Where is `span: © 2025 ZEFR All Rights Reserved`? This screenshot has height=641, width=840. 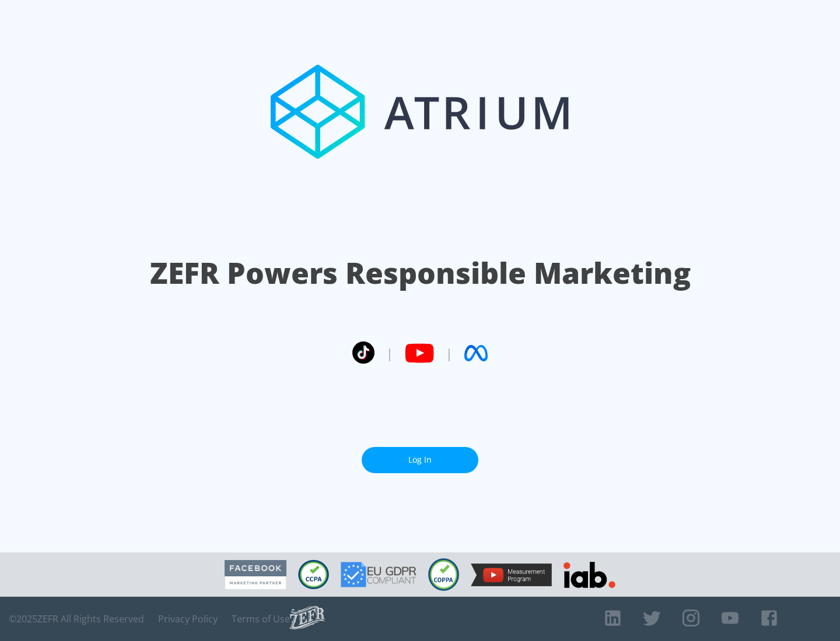
span: © 2025 ZEFR All Rights Reserved is located at coordinates (76, 619).